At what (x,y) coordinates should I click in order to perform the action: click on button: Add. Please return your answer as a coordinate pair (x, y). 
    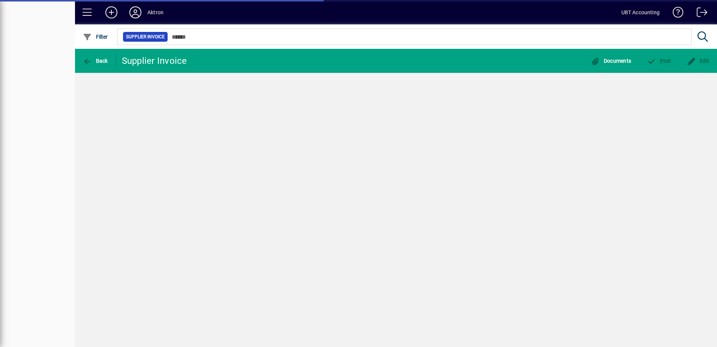
    Looking at the image, I should click on (111, 12).